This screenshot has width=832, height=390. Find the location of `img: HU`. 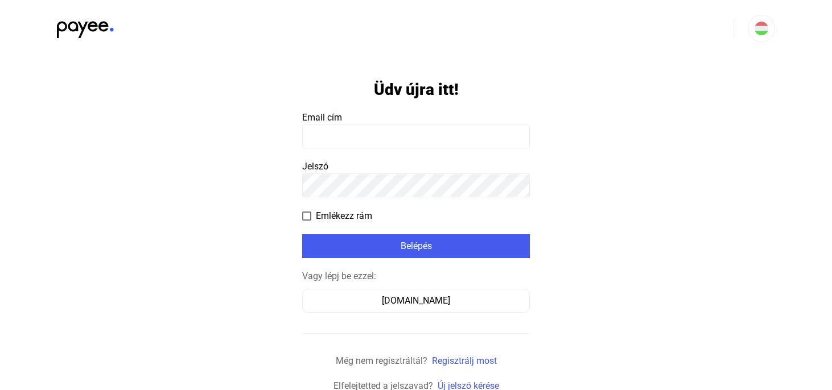

img: HU is located at coordinates (762, 28).